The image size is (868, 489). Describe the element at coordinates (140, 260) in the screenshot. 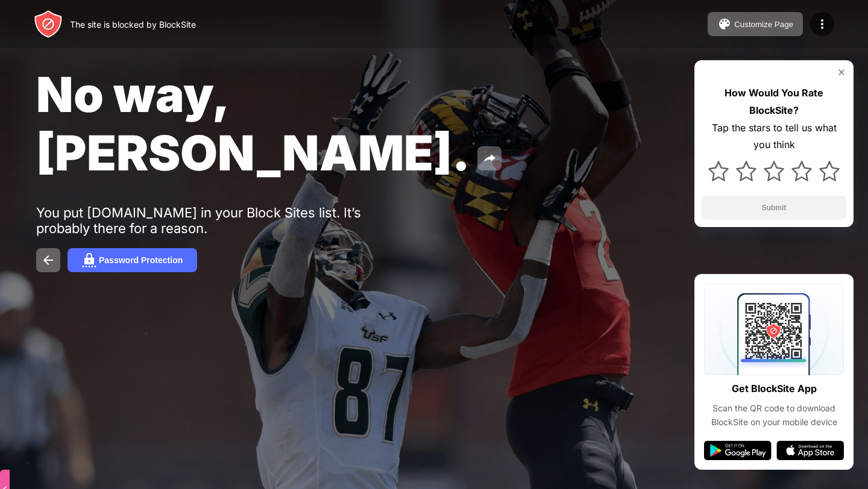

I see `div: Password Protection` at that location.